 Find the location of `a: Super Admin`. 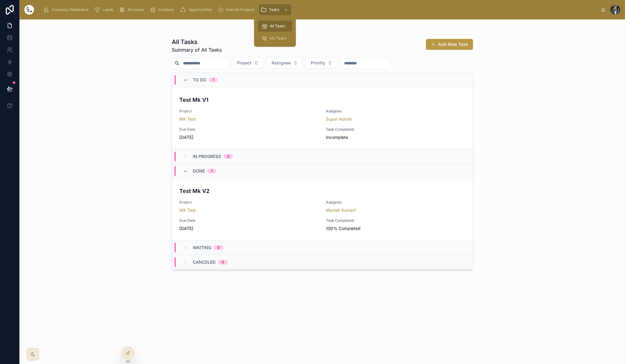

a: Super Admin is located at coordinates (339, 119).